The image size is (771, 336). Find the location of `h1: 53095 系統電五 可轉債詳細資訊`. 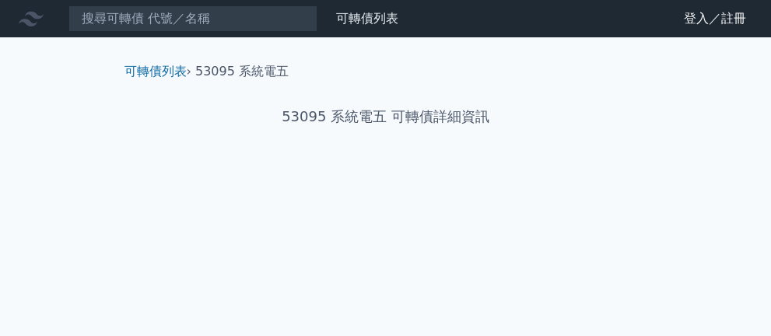

h1: 53095 系統電五 可轉債詳細資訊 is located at coordinates (386, 117).